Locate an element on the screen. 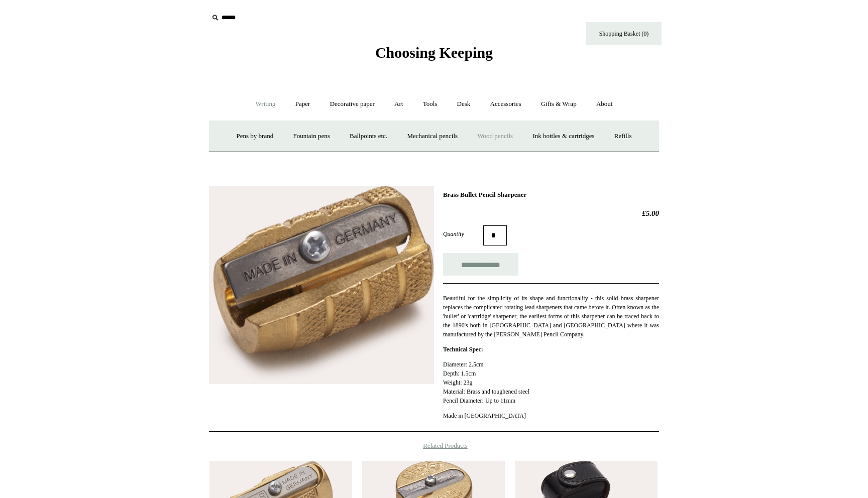  label: Quantity is located at coordinates (463, 234).